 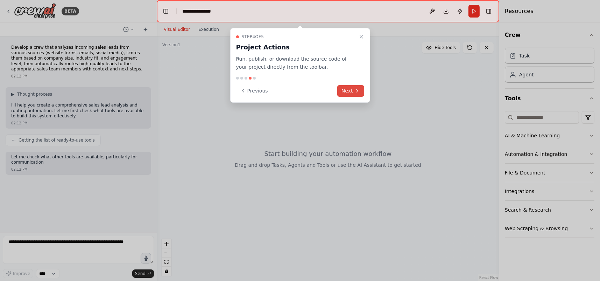 I want to click on button: Close walkthrough, so click(x=361, y=37).